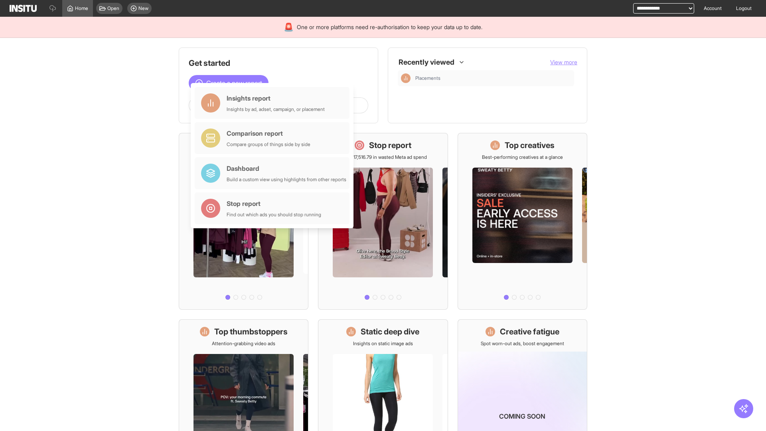 This screenshot has height=431, width=766. What do you see at coordinates (390, 332) in the screenshot?
I see `h1: Static deep dive` at bounding box center [390, 332].